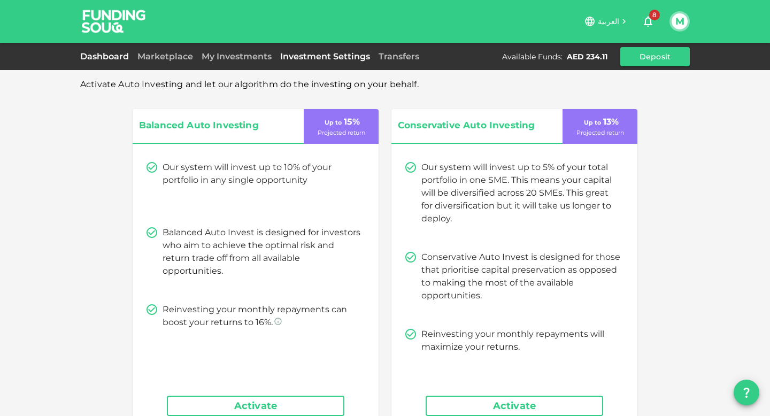 The width and height of the screenshot is (770, 416). Describe the element at coordinates (262, 174) in the screenshot. I see `p: Our system will invest up to 10% of your portfolio in any single opportunity` at that location.